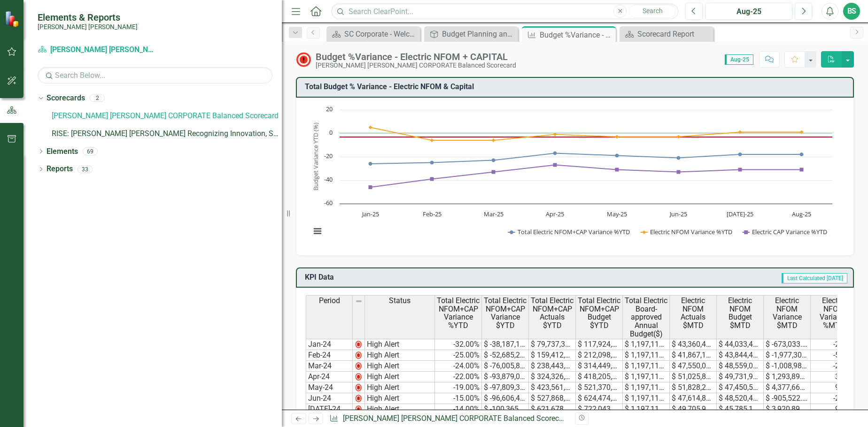 This screenshot has height=427, width=868. Describe the element at coordinates (458, 377) in the screenshot. I see `td: -22.00%` at that location.